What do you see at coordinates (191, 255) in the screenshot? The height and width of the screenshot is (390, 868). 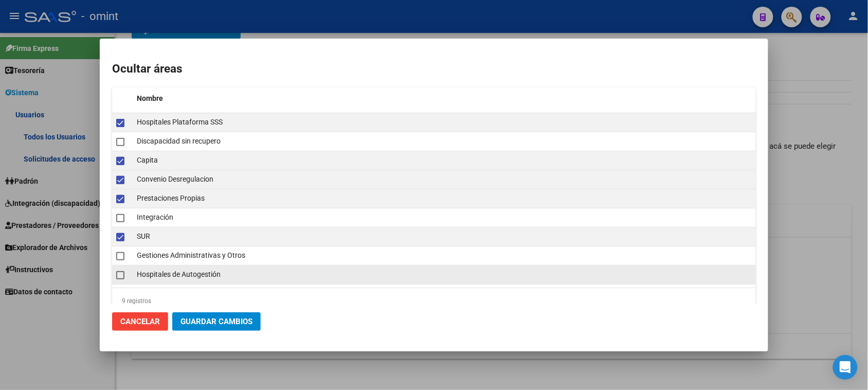 I see `span: Gestiones Administrativas y Otros` at bounding box center [191, 255].